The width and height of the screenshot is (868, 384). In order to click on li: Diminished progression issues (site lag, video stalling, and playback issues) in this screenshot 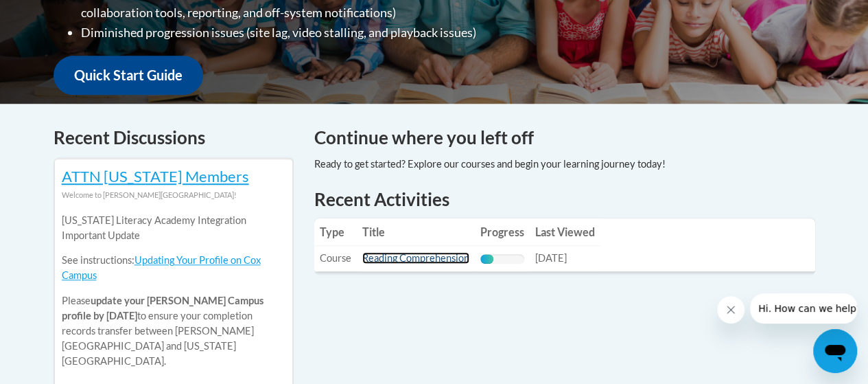, I will do `click(316, 33)`.